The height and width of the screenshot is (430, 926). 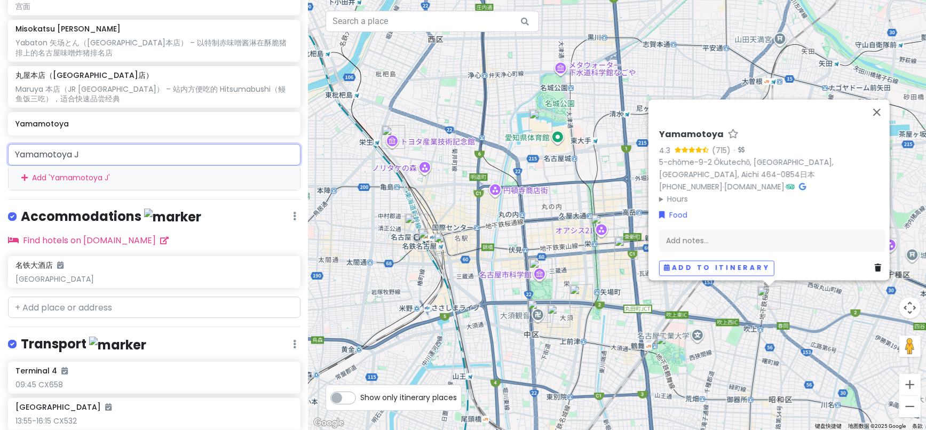 What do you see at coordinates (877, 426) in the screenshot?
I see `span: 地图数据 ©2025 Google` at bounding box center [877, 426].